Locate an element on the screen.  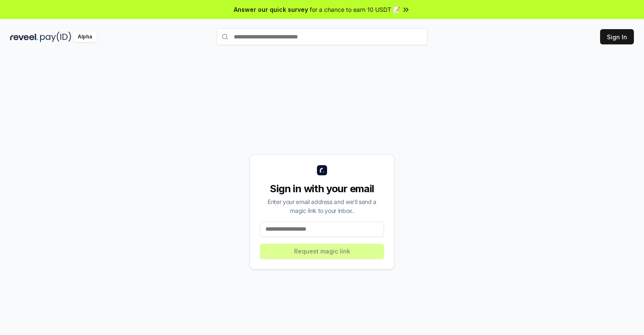
button: Sign In is located at coordinates (617, 36).